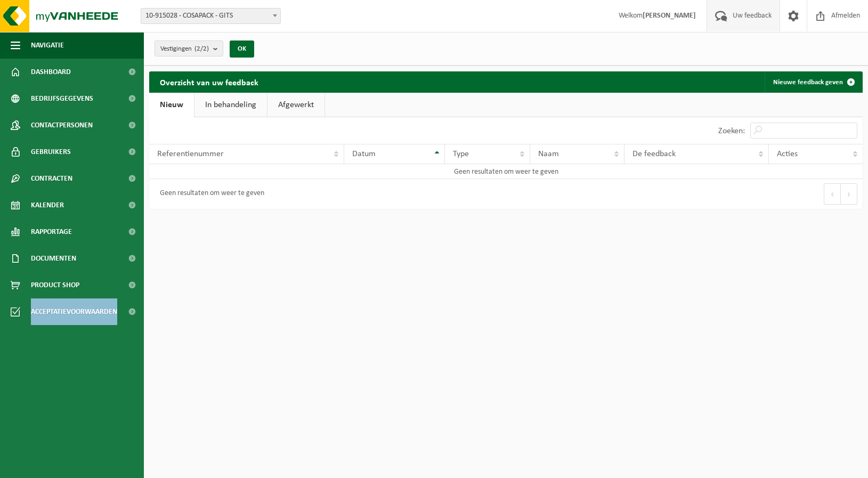 The height and width of the screenshot is (478, 868). I want to click on span: Contracten, so click(51, 178).